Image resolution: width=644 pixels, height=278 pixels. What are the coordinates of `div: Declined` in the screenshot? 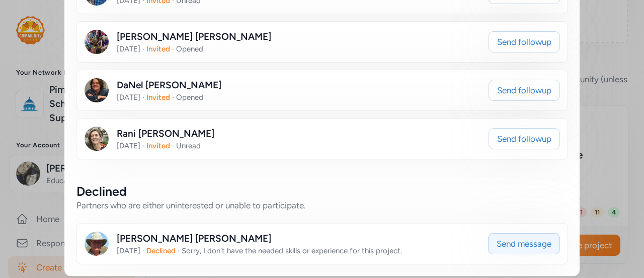 It's located at (322, 191).